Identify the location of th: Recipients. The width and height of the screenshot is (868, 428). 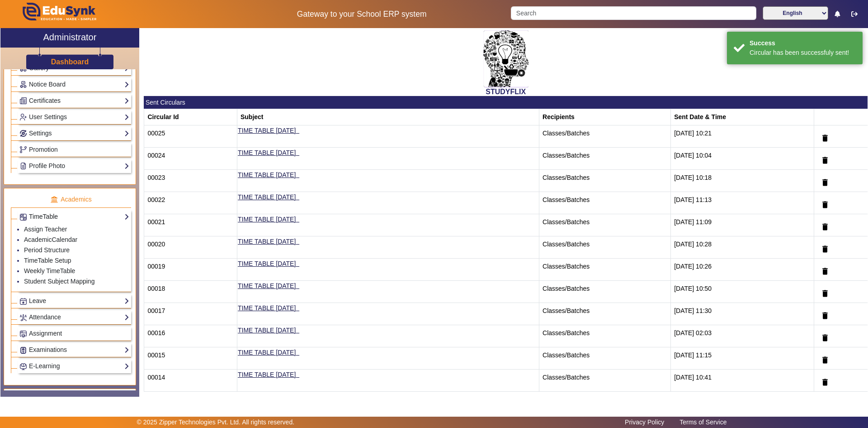
(605, 117).